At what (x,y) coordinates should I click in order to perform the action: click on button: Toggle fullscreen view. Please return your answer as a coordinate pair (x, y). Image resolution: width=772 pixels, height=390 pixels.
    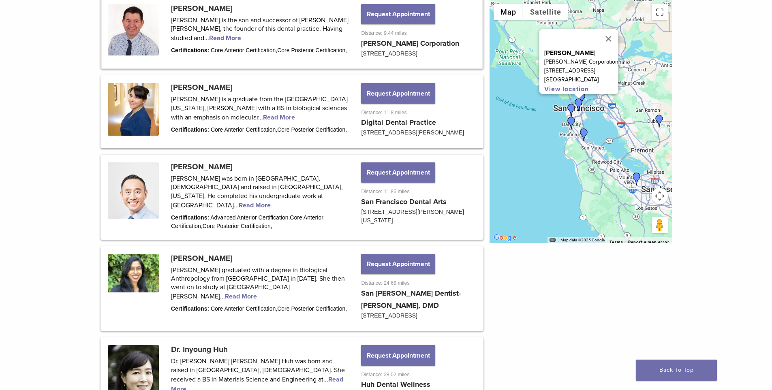
    Looking at the image, I should click on (660, 12).